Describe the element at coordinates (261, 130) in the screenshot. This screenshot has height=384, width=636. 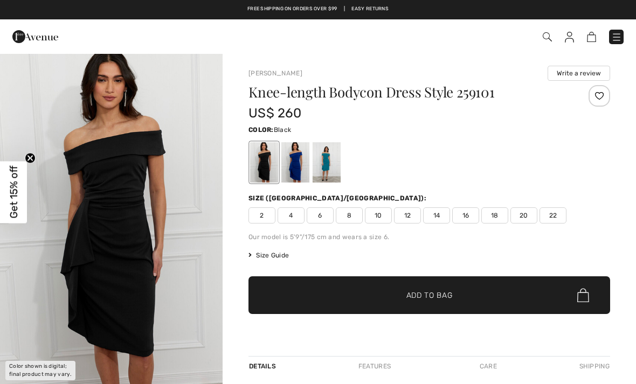
I see `span: Color:` at that location.